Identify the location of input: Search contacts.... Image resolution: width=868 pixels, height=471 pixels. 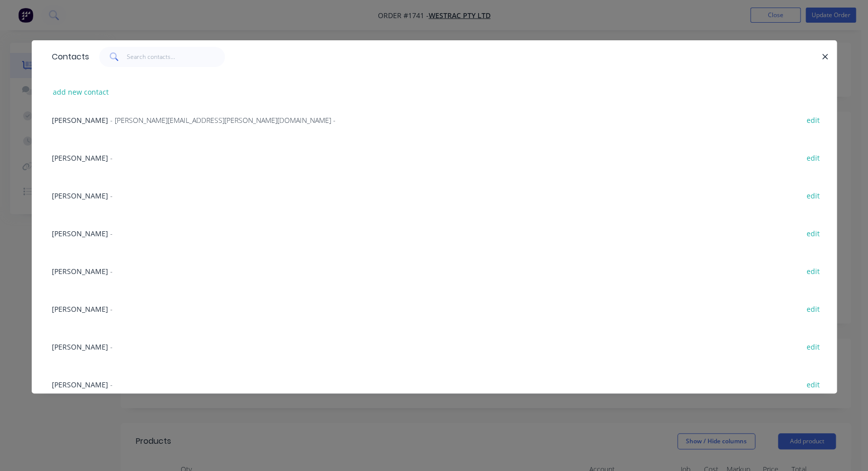
(175, 57).